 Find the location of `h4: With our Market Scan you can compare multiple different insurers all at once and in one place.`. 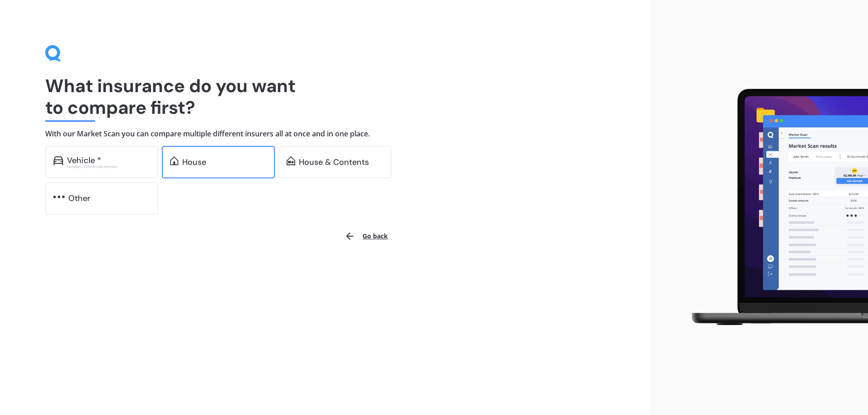

h4: With our Market Scan you can compare multiple different insurers all at once and in one place. is located at coordinates (325, 134).